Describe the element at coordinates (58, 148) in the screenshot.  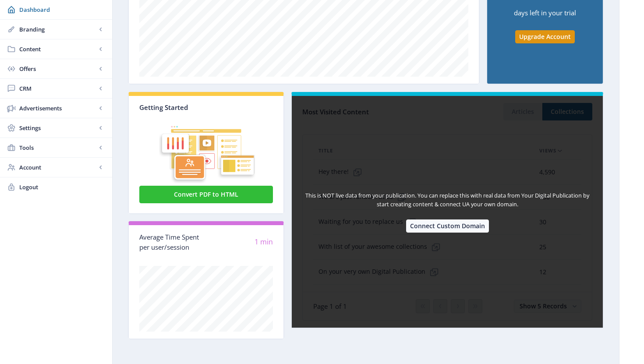
I see `span: Tools` at that location.